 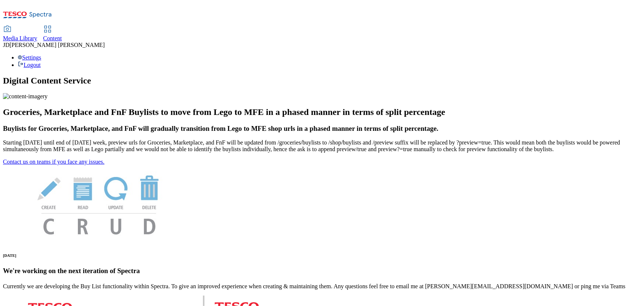 I want to click on a: Content, so click(x=52, y=34).